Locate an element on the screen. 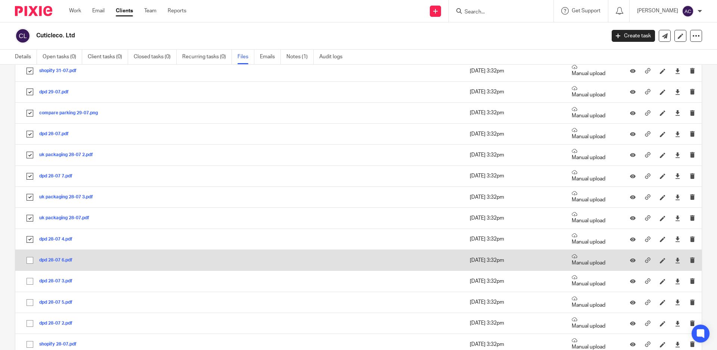 The image size is (717, 350). button: uk packaging 28-07 3.pdf is located at coordinates (69, 197).